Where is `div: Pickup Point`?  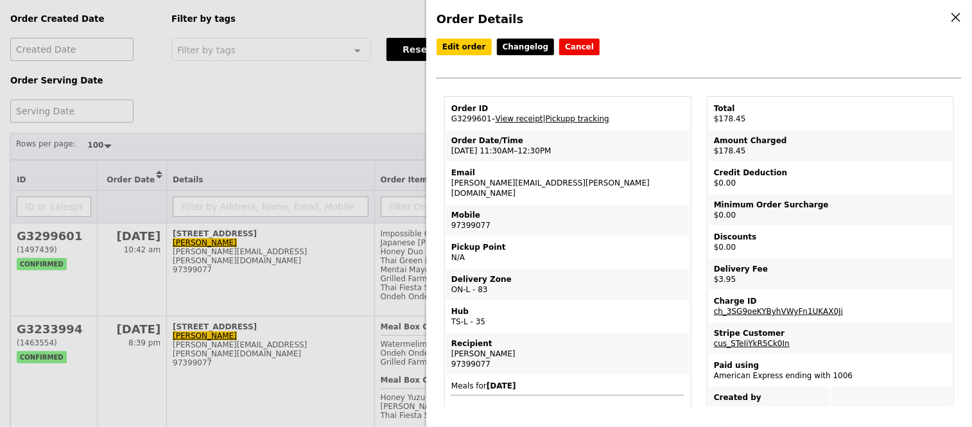 div: Pickup Point is located at coordinates (567, 247).